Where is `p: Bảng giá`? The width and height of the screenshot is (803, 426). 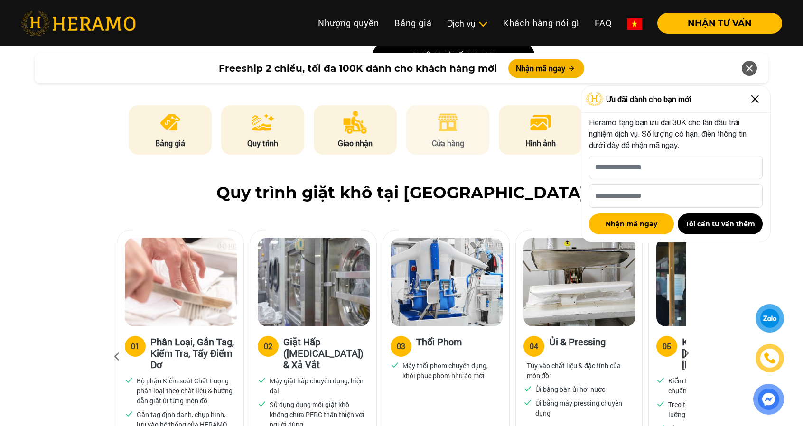 p: Bảng giá is located at coordinates (170, 143).